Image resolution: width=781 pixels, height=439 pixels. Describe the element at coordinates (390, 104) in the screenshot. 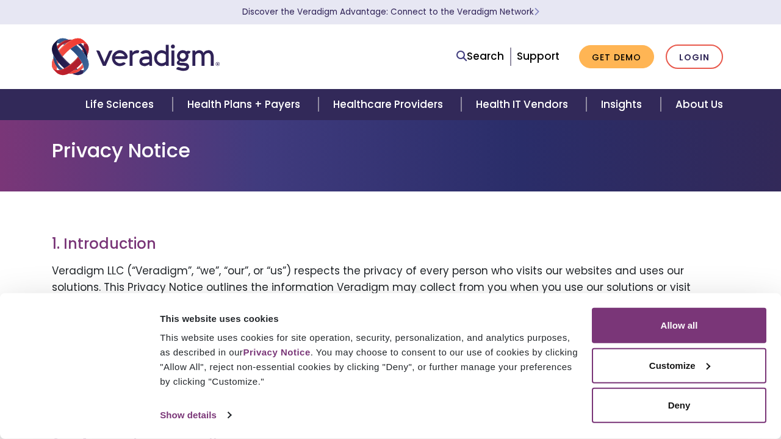

I see `a: Healthcare Providers` at that location.